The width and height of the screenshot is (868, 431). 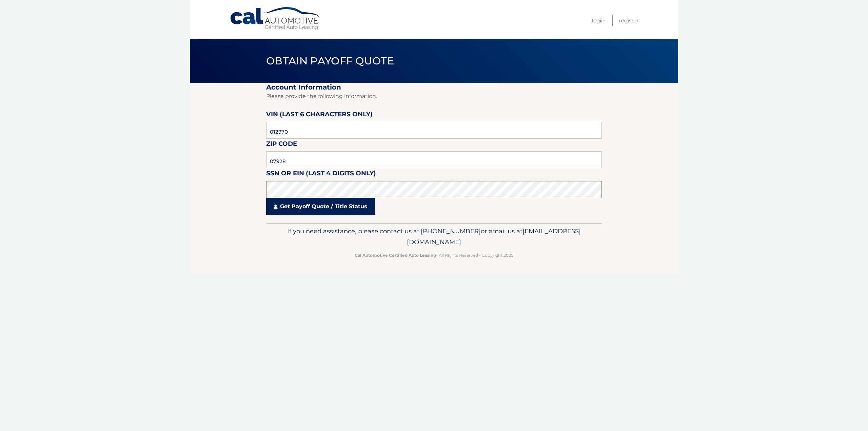 I want to click on label: VIN (last 6 characters only), so click(x=319, y=115).